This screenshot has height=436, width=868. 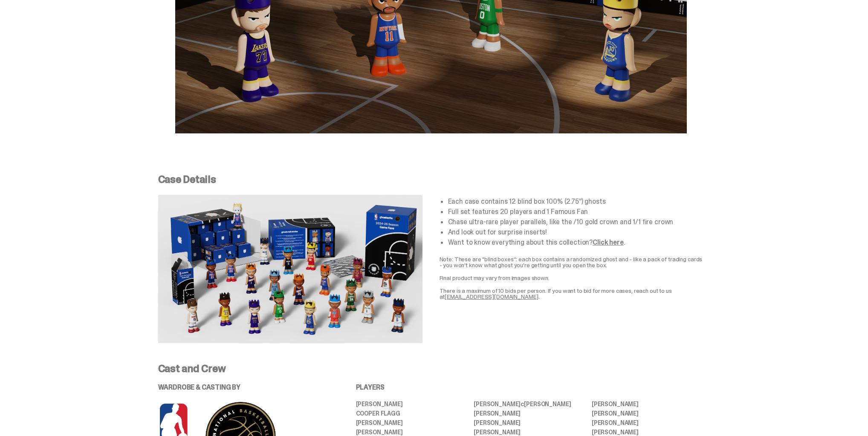 What do you see at coordinates (571, 278) in the screenshot?
I see `p: Final product may vary from images shown.` at bounding box center [571, 278].